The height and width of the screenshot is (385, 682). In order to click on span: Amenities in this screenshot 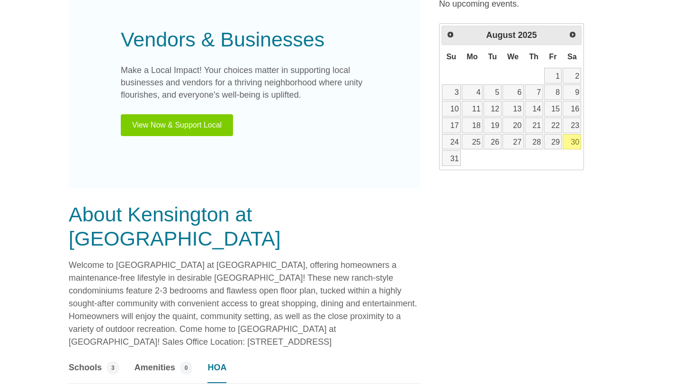, I will do `click(155, 367)`.